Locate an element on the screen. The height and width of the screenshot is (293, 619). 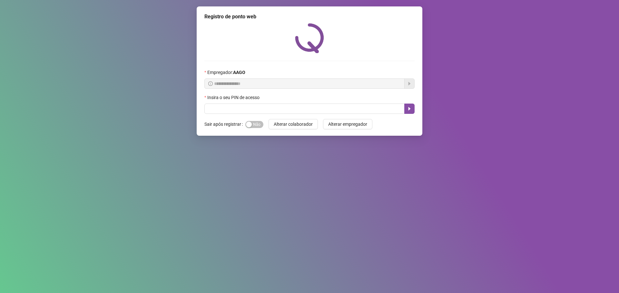
img: QRPoint is located at coordinates (309, 38).